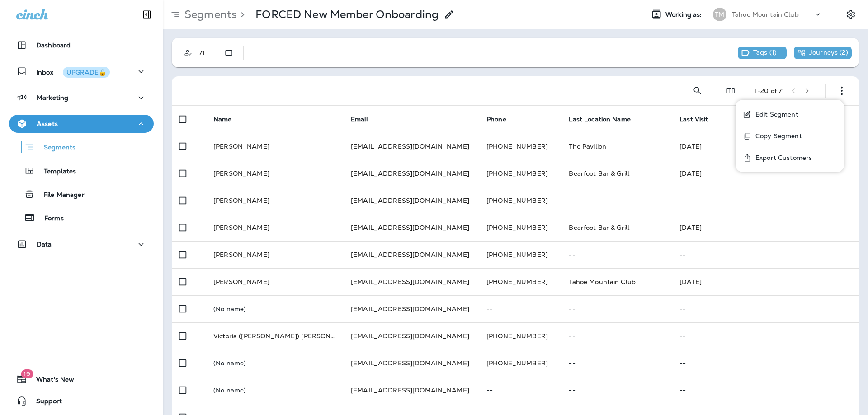 The width and height of the screenshot is (868, 415). Describe the element at coordinates (600, 119) in the screenshot. I see `span: Last Location Name` at that location.